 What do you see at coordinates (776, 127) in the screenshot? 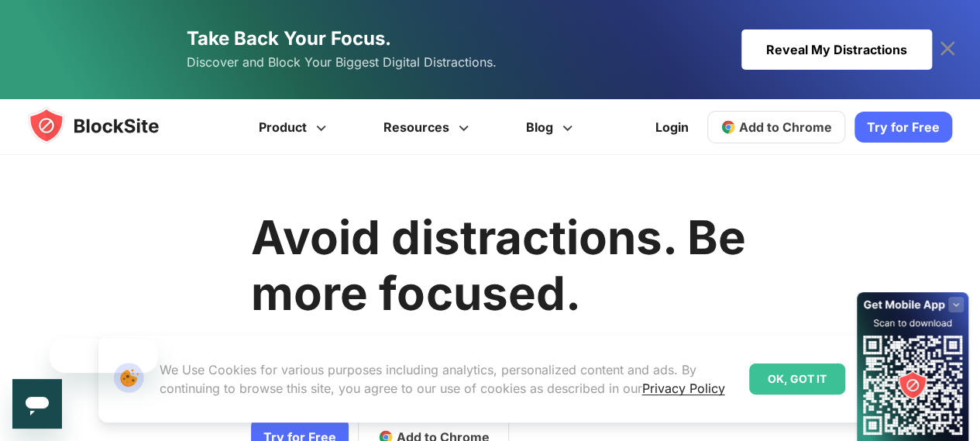
I see `a: Add to Chrome` at bounding box center [776, 127].